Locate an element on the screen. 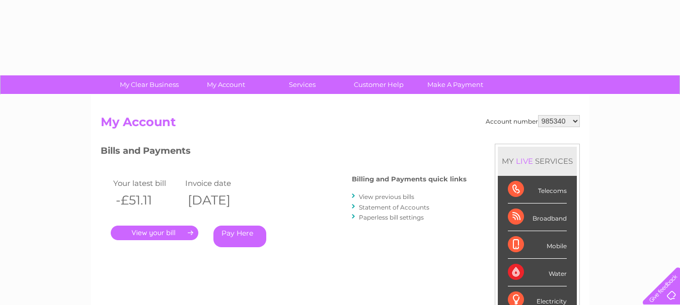 Image resolution: width=680 pixels, height=305 pixels. a: Customer Help is located at coordinates (378, 85).